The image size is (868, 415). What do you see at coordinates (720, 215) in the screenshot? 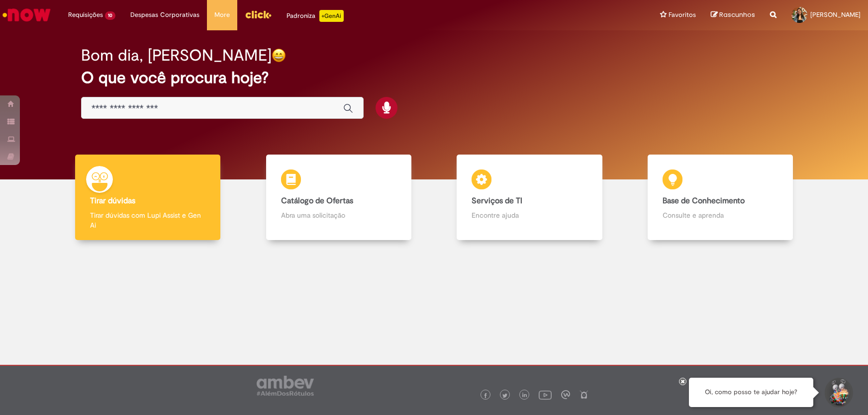
I see `p: Consulte e aprenda` at bounding box center [720, 215].